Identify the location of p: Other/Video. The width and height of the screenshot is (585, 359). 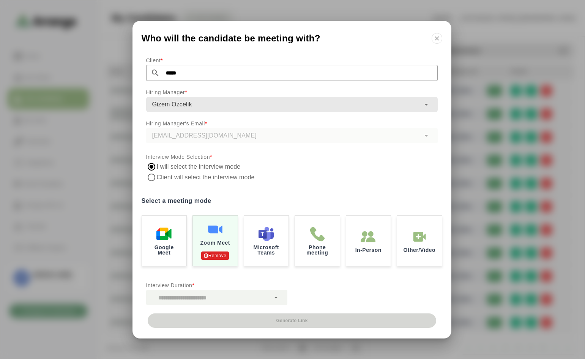
(419, 250).